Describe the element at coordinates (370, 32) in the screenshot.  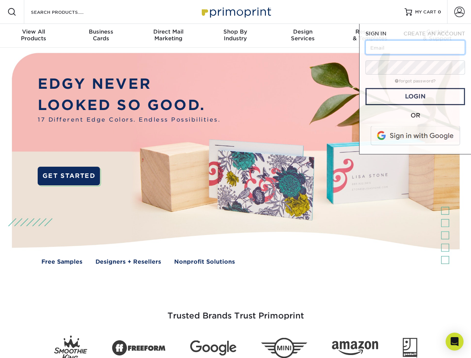
I see `span: Resources` at that location.